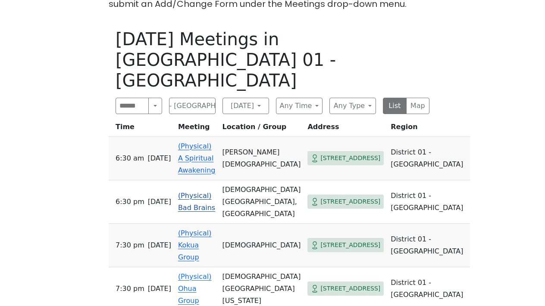 This screenshot has height=306, width=545. I want to click on input: Search, so click(132, 106).